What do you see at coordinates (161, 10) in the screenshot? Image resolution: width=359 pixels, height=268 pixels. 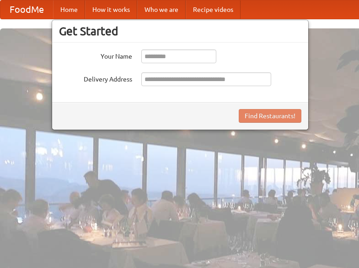 I see `a: Who we are` at bounding box center [161, 10].